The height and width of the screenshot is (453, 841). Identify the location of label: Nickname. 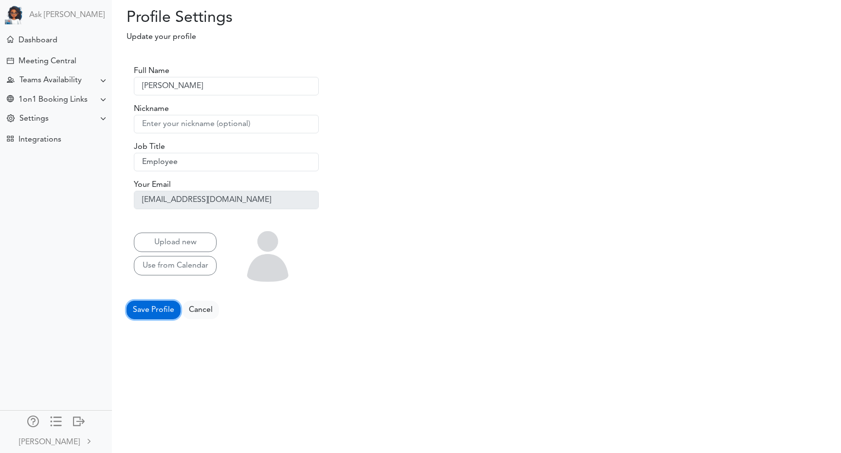
(151, 109).